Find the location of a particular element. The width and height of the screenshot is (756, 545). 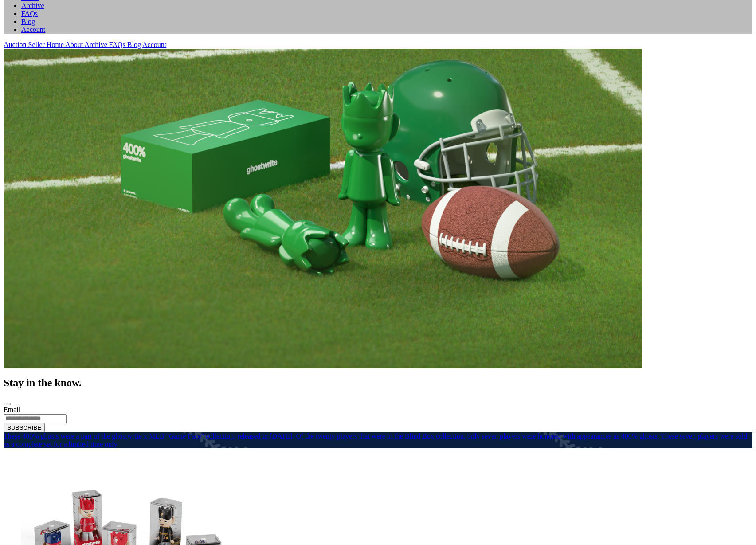

span: Auction is located at coordinates (15, 45).